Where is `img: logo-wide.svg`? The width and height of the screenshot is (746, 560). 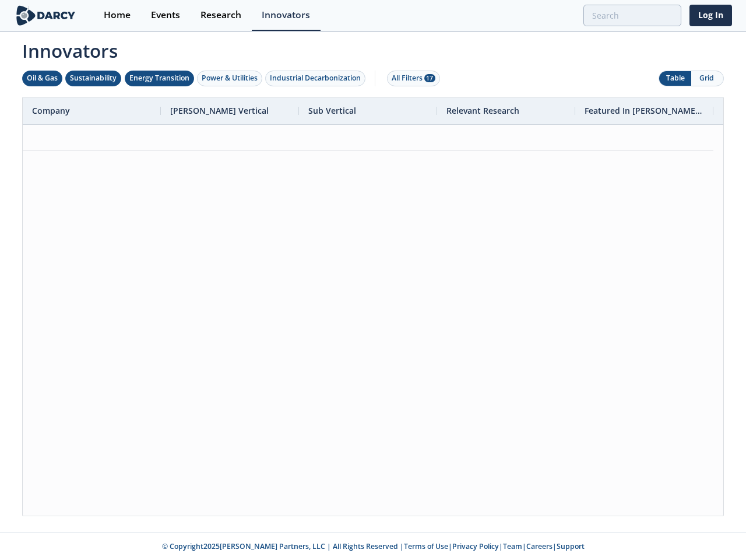 img: logo-wide.svg is located at coordinates (45, 15).